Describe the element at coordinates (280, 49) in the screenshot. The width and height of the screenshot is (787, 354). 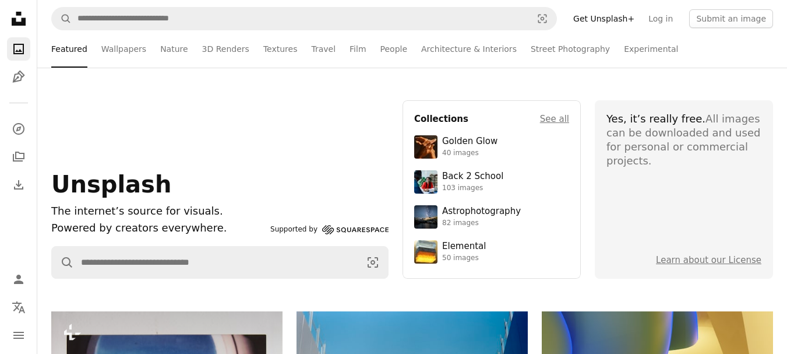
I see `a: Textures` at that location.